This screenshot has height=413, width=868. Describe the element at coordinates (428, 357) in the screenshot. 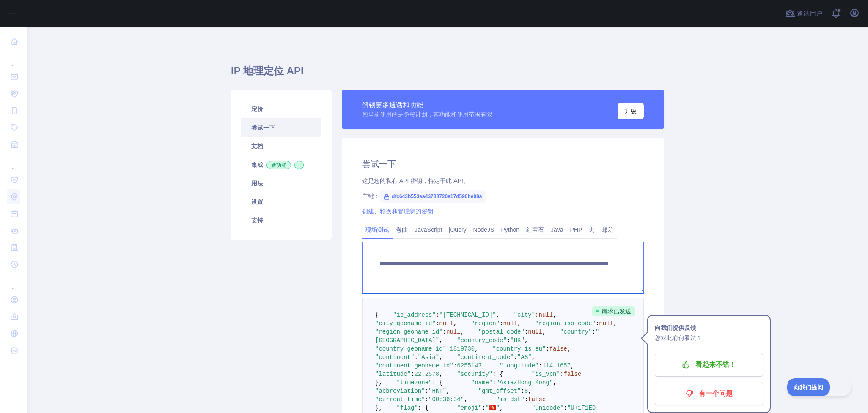

I see `span: "Asia"` at that location.